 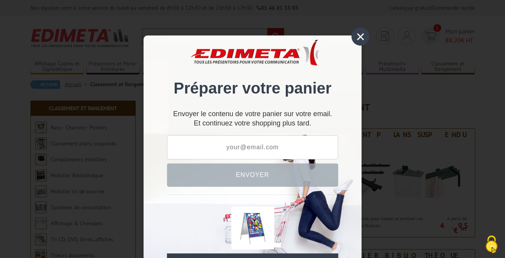 What do you see at coordinates (252, 114) in the screenshot?
I see `p: Envoyer le contenu de votre panier sur votre email.` at bounding box center [252, 114].